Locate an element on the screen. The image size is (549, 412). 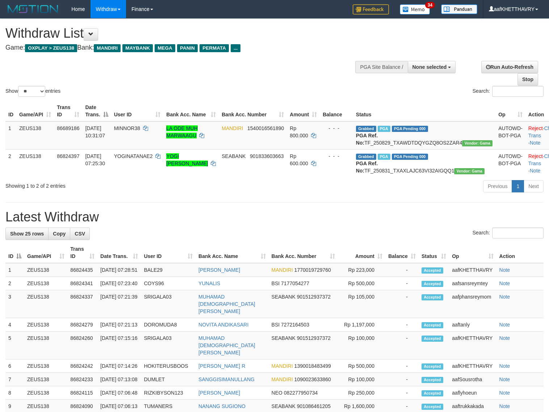
img: panduan.png is located at coordinates (459, 9).